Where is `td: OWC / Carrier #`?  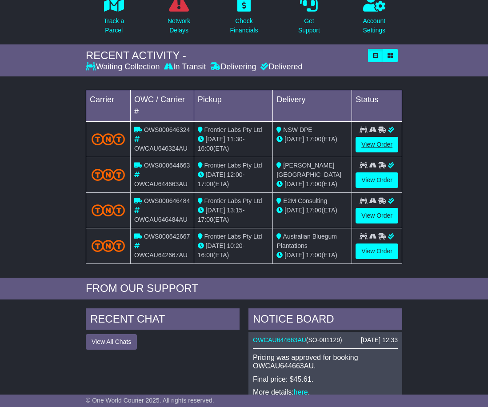 td: OWC / Carrier # is located at coordinates (162, 105).